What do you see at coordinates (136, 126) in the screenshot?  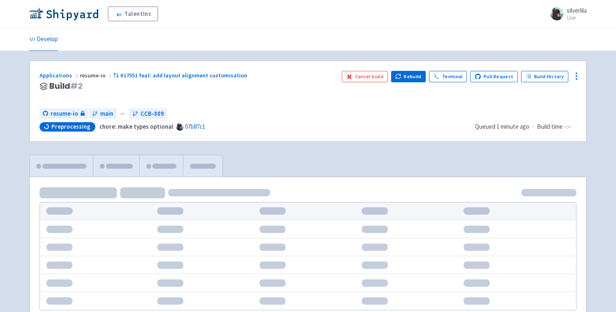 I see `strong: chore: make types optional` at bounding box center [136, 126].